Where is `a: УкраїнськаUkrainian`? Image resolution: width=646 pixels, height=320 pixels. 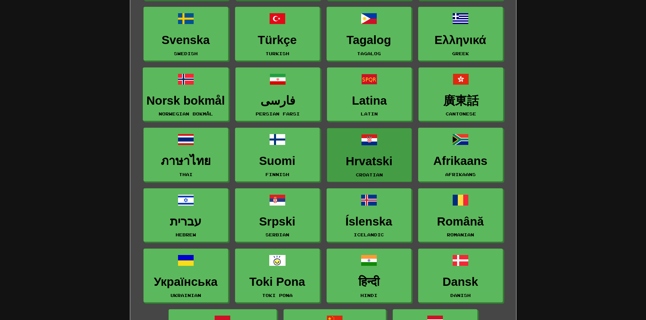 a: УкраїнськаUkrainian is located at coordinates (186, 276).